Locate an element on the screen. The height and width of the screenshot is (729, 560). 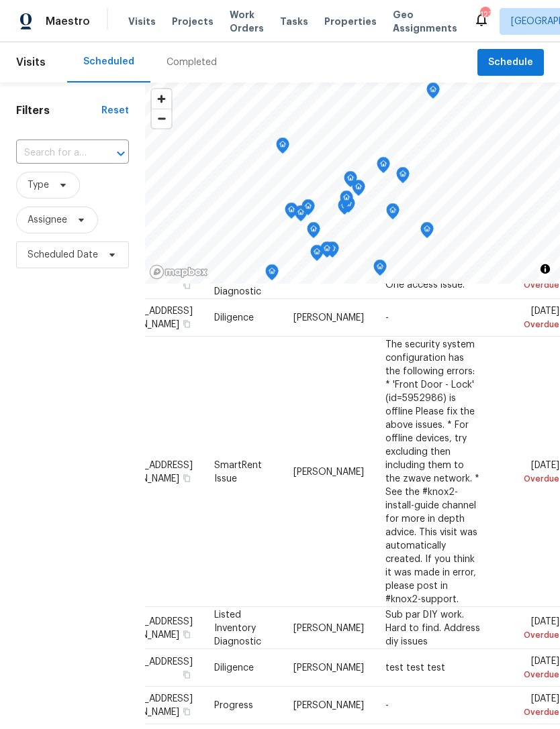
span: Maestro is located at coordinates (68, 21).